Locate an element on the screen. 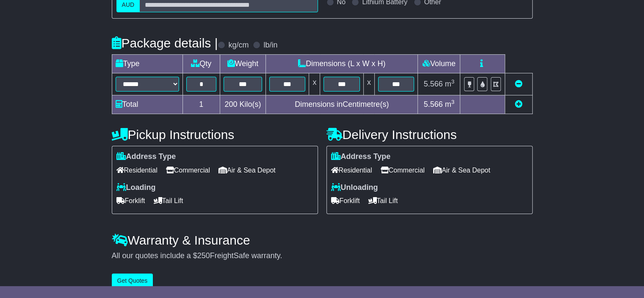  div: All our quotes include a $ FreightSafe warranty. is located at coordinates (322, 256).